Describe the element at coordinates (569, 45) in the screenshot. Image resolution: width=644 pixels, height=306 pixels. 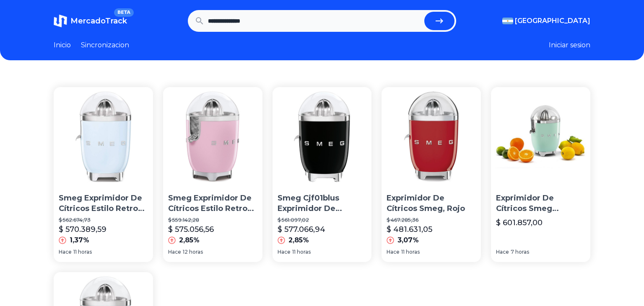
I see `button: Iniciar sesion` at that location.